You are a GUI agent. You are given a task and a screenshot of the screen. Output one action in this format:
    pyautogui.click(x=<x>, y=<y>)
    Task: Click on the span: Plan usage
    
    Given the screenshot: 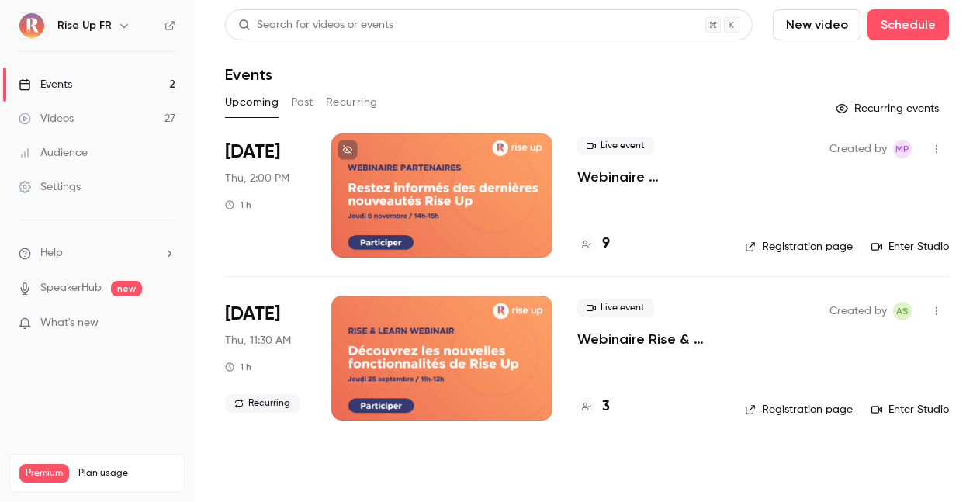 What is the action you would take?
    pyautogui.click(x=127, y=473)
    